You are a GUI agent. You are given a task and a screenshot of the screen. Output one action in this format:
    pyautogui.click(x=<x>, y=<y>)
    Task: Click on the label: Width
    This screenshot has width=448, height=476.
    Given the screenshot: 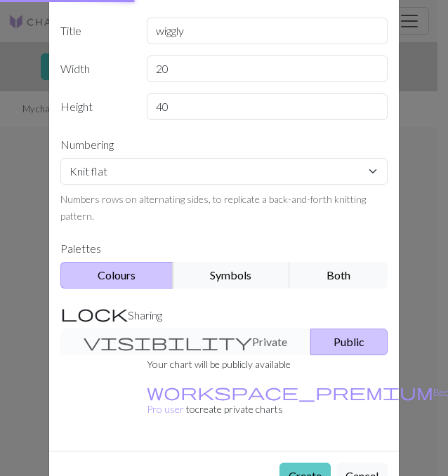 What is the action you would take?
    pyautogui.click(x=95, y=69)
    